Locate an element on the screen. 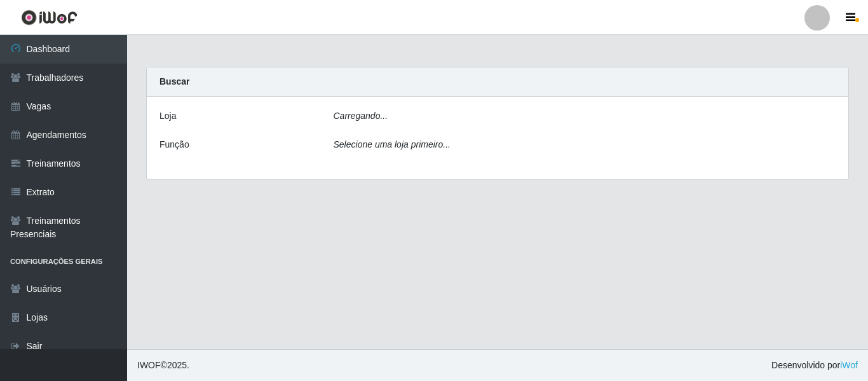  img: CoreUI Logo is located at coordinates (49, 17).